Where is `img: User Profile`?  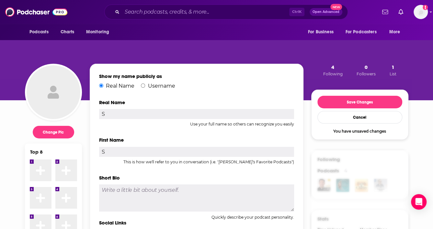
img: User Profile is located at coordinates (421, 12).